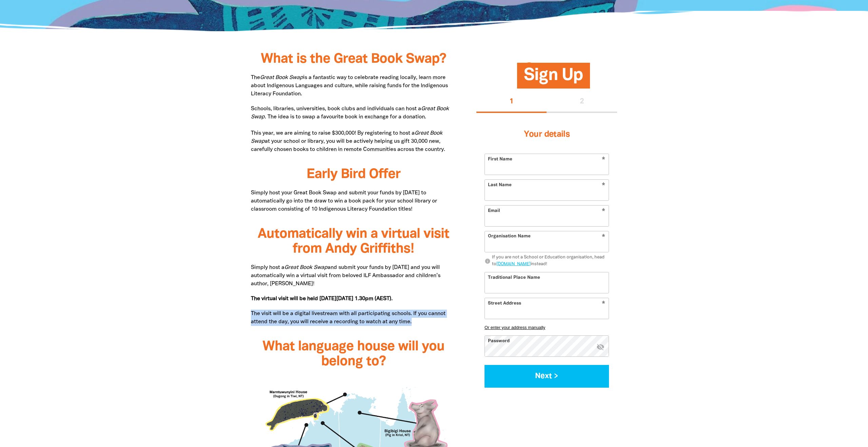 This screenshot has width=868, height=447. What do you see at coordinates (353, 129) in the screenshot?
I see `p: Schools, libraries, universities, book clubs and individuals can host a . The idea is to swap a f...` at bounding box center [353, 129].